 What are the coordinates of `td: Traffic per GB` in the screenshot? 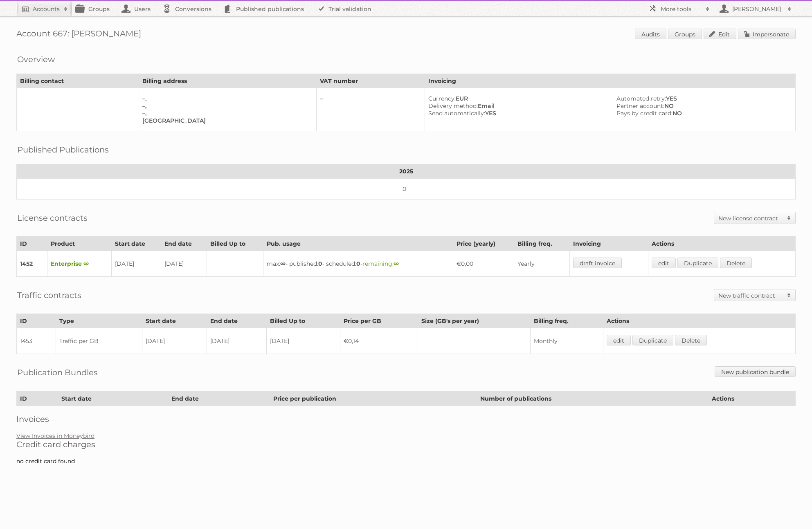 It's located at (98, 341).